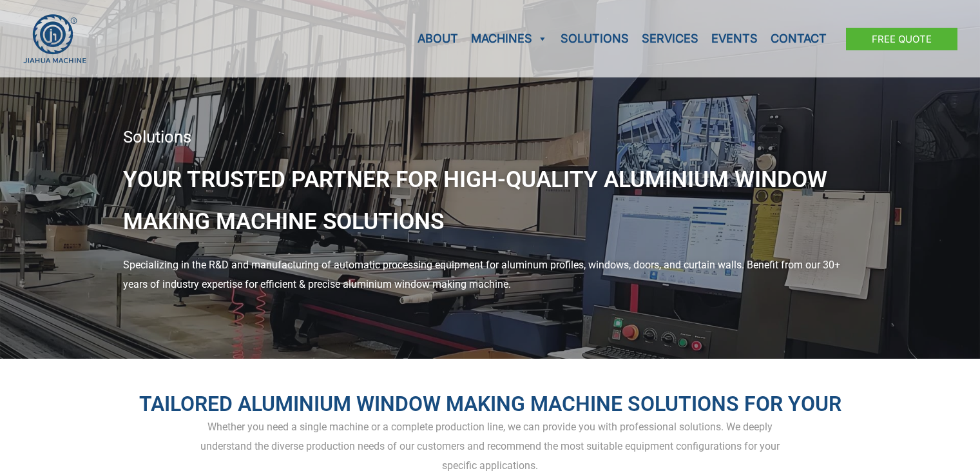 The height and width of the screenshot is (471, 980). I want to click on div: Specializing in the R&D and manufacturing of automatic processing equipment for aluminum profiles..., so click(490, 274).